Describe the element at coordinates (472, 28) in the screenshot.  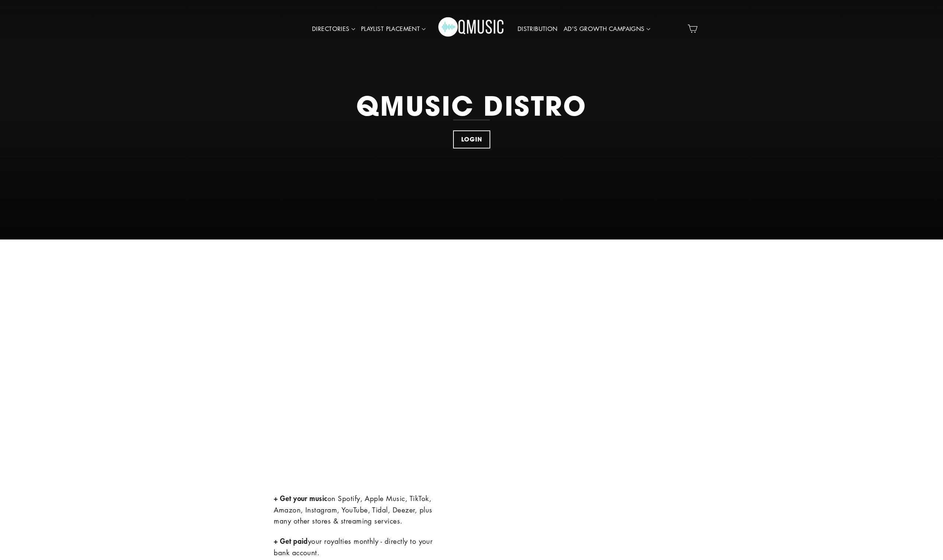
I see `img: Q Music Promotions` at that location.